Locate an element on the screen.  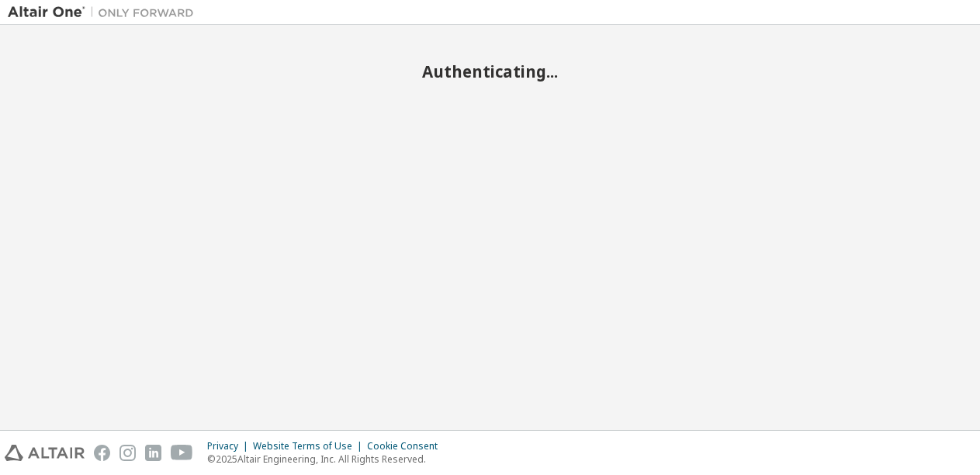
div: Privacy is located at coordinates (230, 446).